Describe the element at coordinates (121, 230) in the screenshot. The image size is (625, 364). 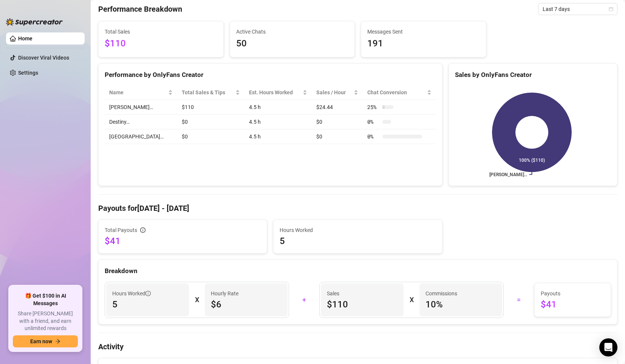
I see `span: Total Payouts` at that location.